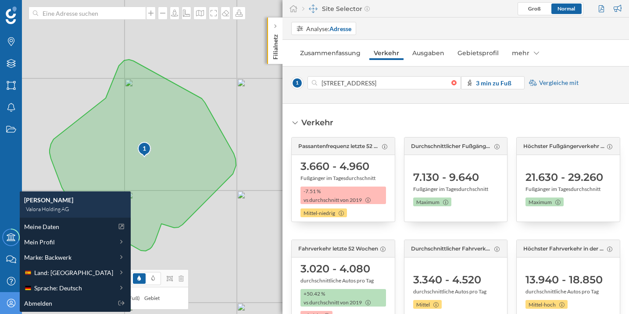 Image resolution: width=629 pixels, height=314 pixels. What do you see at coordinates (447, 280) in the screenshot?
I see `span: 3.340 - 4.520` at bounding box center [447, 280].